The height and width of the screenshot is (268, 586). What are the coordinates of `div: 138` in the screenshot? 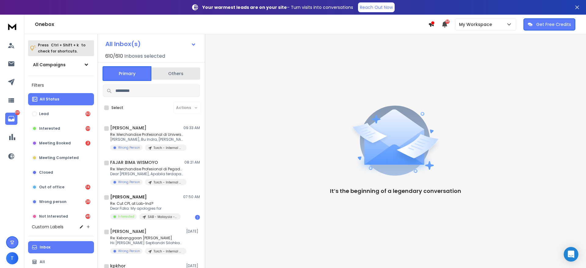 It's located at (88, 129).